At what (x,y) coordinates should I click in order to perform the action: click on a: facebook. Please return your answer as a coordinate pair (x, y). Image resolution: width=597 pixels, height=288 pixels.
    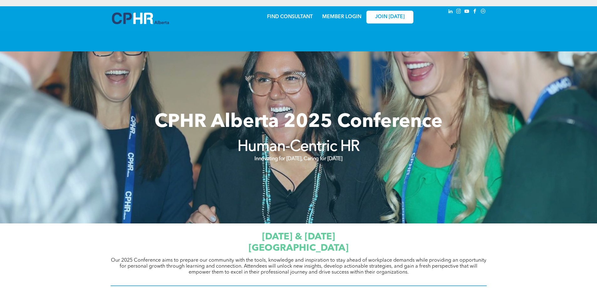
    Looking at the image, I should click on (475, 12).